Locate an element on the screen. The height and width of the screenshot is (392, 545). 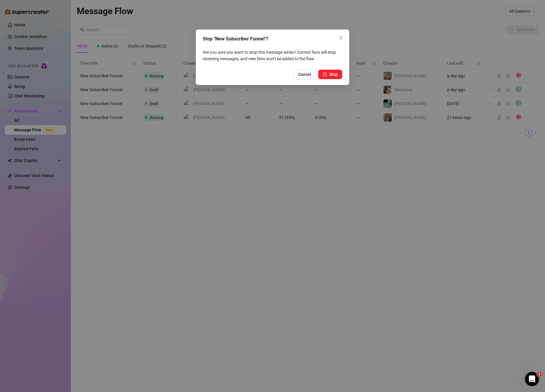
button: Close is located at coordinates (341, 38).